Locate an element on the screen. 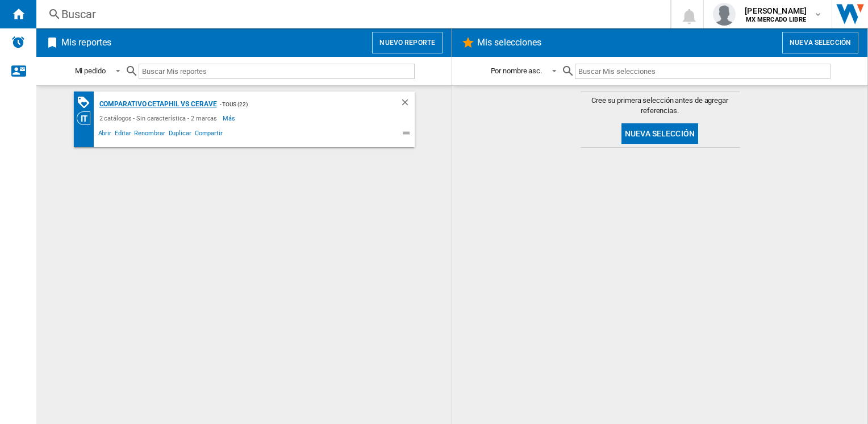 Image resolution: width=868 pixels, height=424 pixels. div: Por nombre asc. is located at coordinates (517, 70).